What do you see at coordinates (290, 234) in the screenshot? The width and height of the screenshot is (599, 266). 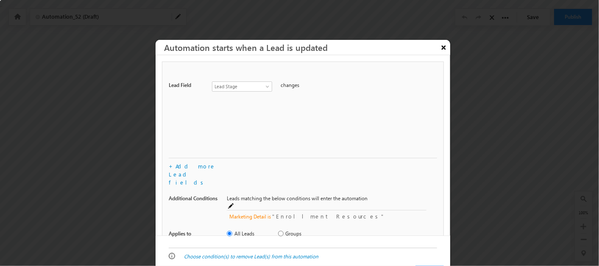 I see `label: Groups` at bounding box center [290, 234].